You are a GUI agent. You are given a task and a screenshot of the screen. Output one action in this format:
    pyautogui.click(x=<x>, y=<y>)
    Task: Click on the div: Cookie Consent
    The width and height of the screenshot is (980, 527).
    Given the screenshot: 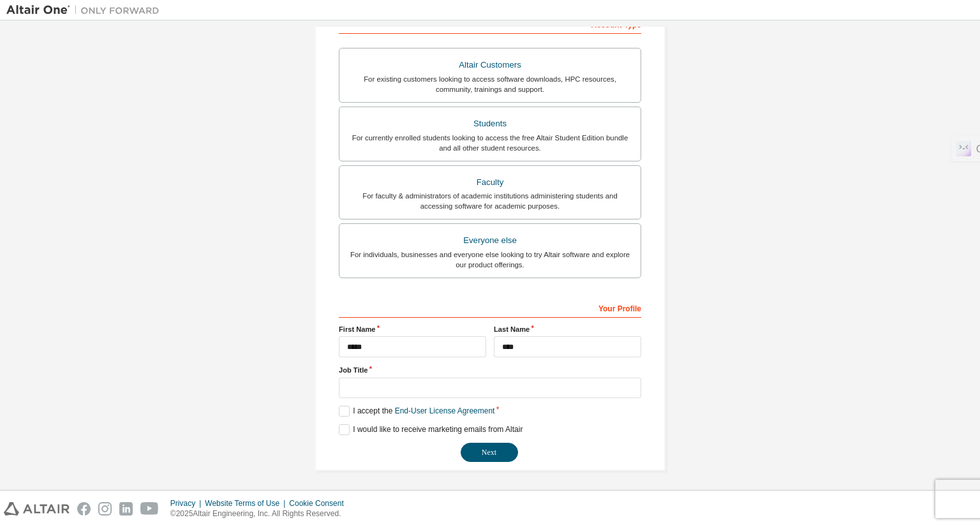 What is the action you would take?
    pyautogui.click(x=320, y=503)
    